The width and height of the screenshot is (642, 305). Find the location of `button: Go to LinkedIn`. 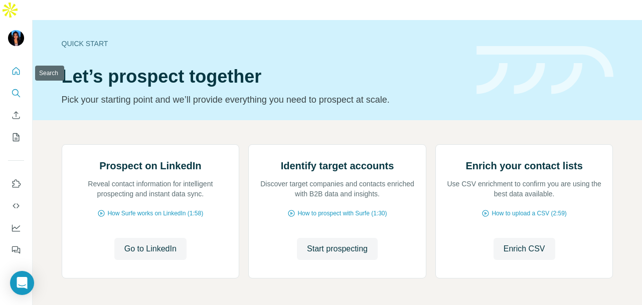

button: Go to LinkedIn is located at coordinates (150, 249).